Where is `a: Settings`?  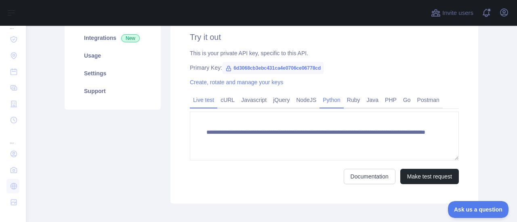 a: Settings is located at coordinates (113, 73).